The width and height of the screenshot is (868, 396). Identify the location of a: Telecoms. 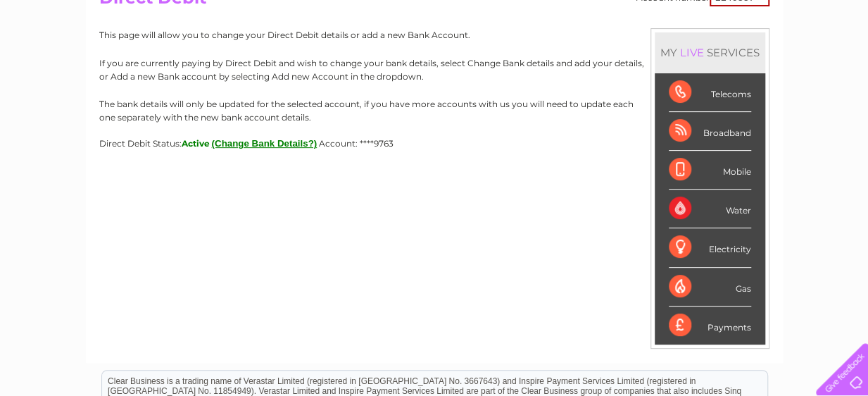
(716, 64).